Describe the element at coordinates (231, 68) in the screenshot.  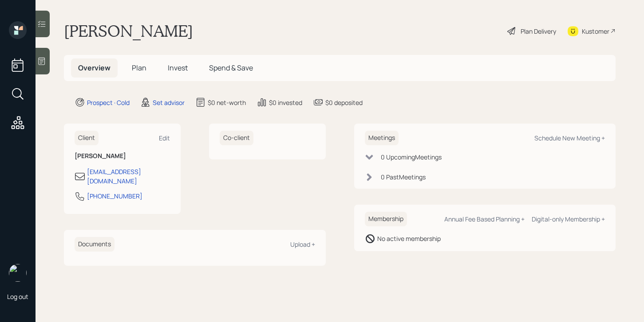
I see `span: Spend & Save` at that location.